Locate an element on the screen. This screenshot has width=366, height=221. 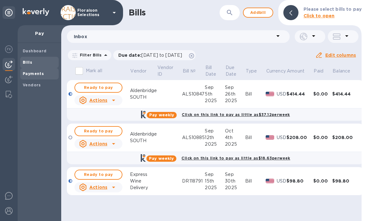
span: Add bill is located at coordinates (258, 13).